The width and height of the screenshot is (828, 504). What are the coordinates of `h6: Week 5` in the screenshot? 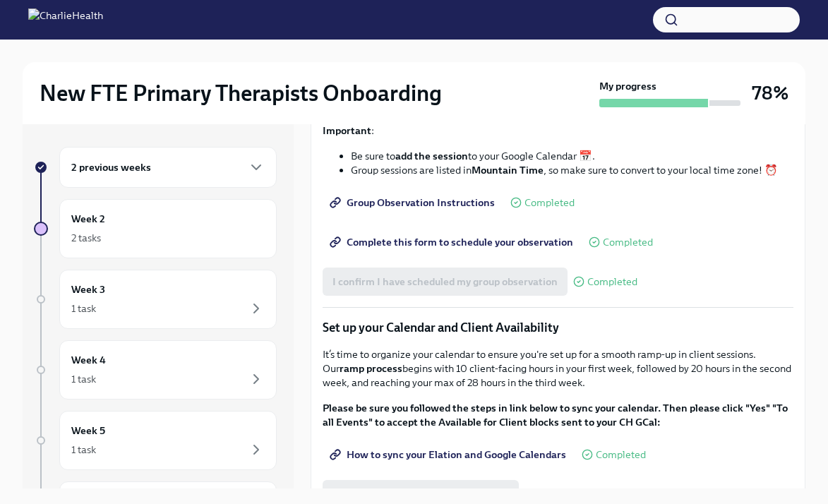 It's located at (88, 430).